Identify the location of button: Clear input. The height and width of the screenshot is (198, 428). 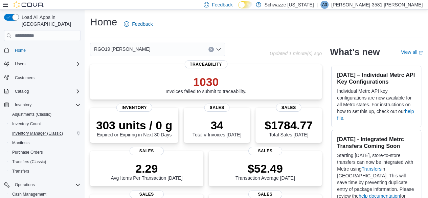
(211, 49).